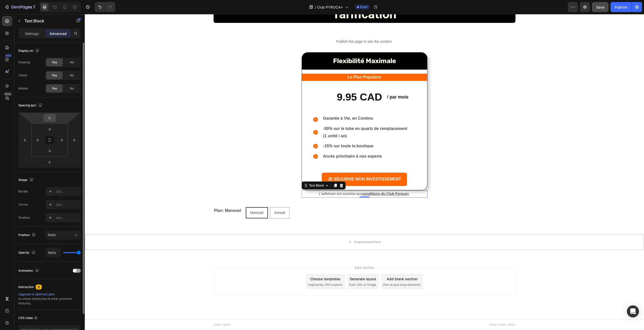  I want to click on div: to unlock Interaction & other premium features., so click(49, 299).